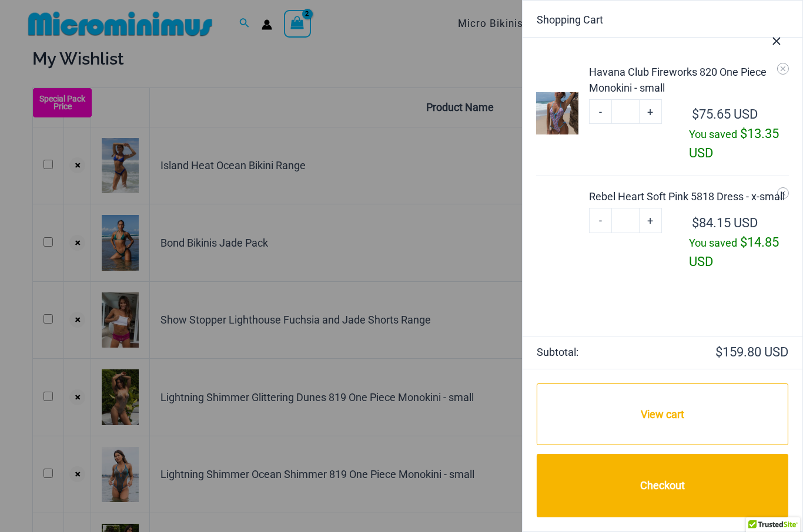  I want to click on a: Remove Havana Club Fireworks 820 One Piece Monokini - small from cart, so click(783, 69).